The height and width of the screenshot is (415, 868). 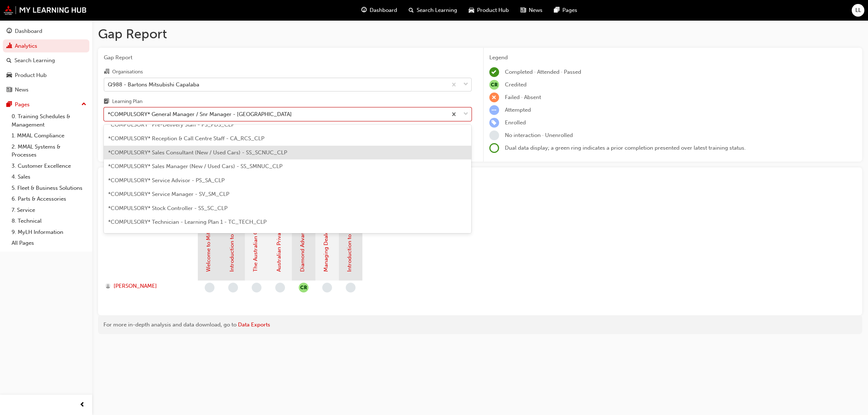 What do you see at coordinates (127, 72) in the screenshot?
I see `div: Organisations` at bounding box center [127, 72].